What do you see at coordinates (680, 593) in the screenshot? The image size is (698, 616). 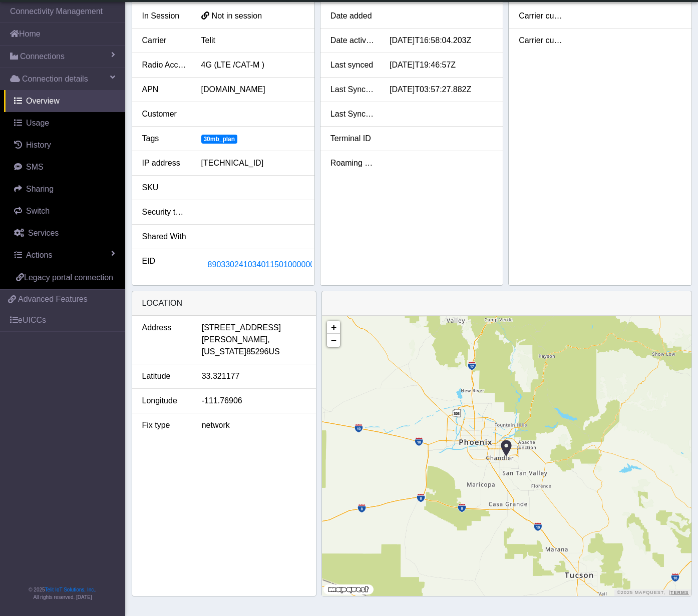 I see `a: Terms` at bounding box center [680, 593].